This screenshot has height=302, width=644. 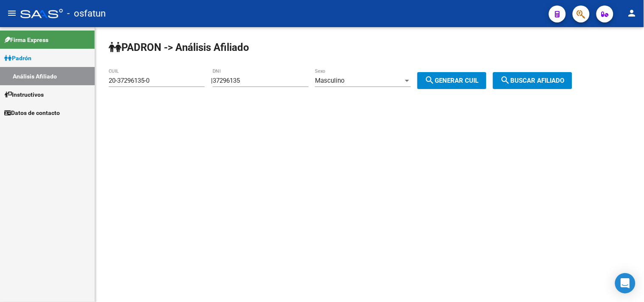 I want to click on span: - osfatun, so click(x=86, y=14).